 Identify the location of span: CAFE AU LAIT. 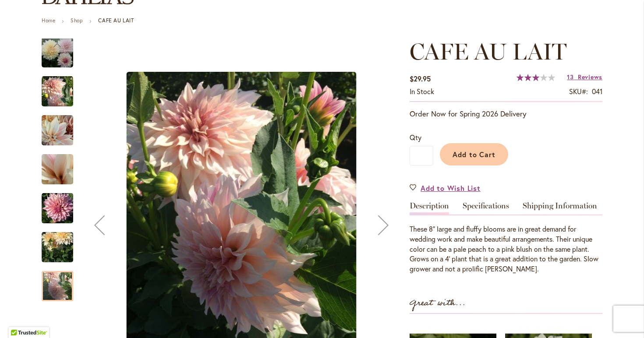
(488, 51).